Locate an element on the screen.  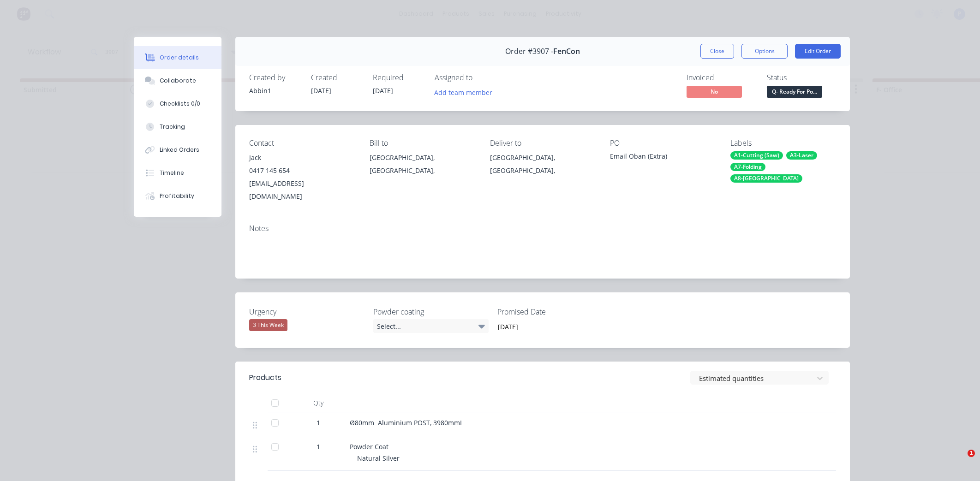
div: Linked Orders is located at coordinates (180, 150).